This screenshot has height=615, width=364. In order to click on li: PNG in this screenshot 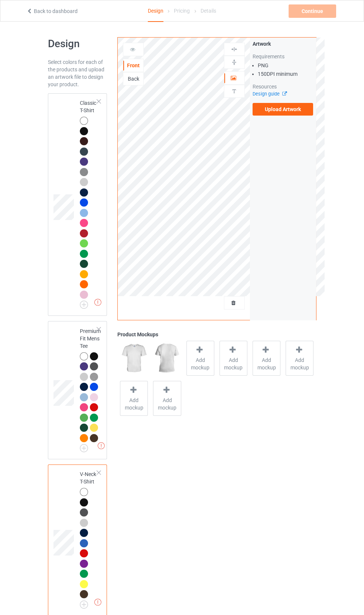, I will do `click(285, 66)`.